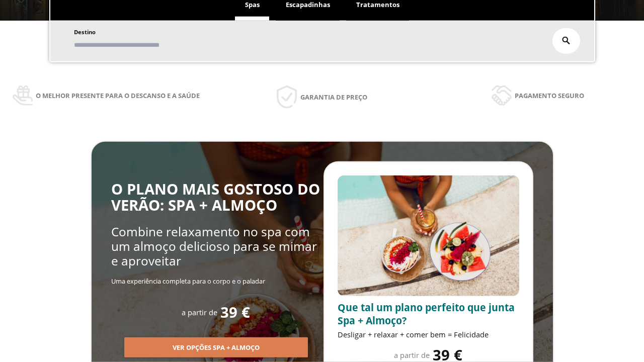 Image resolution: width=644 pixels, height=362 pixels. Describe the element at coordinates (84, 32) in the screenshot. I see `span: Destino` at that location.